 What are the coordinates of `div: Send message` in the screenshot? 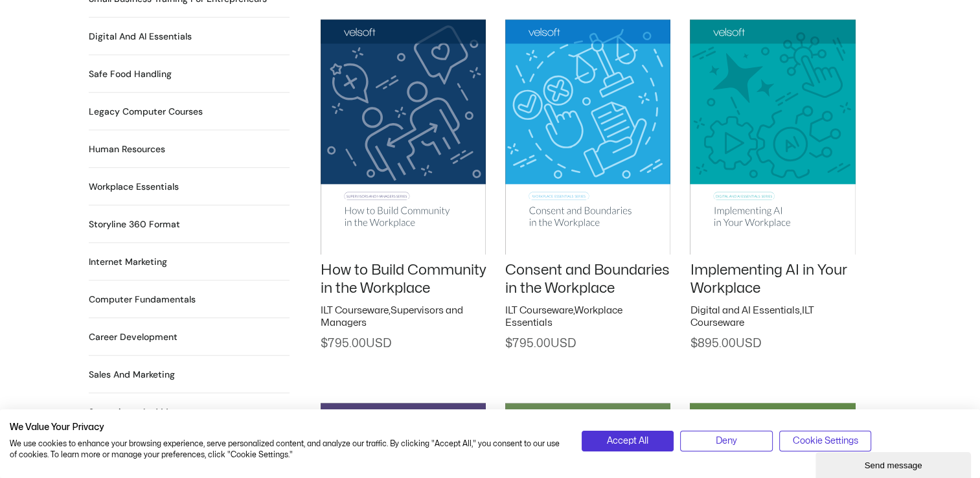 It's located at (77, 15).